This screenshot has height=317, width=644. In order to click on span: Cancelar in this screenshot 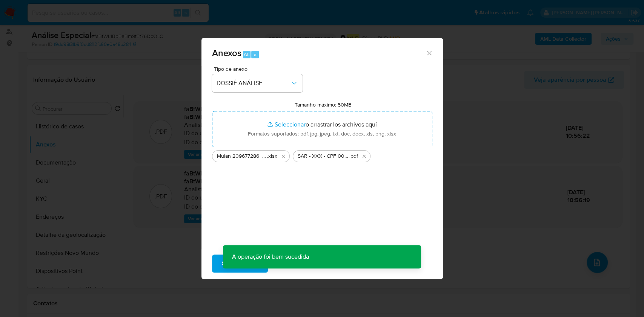, I will do `click(293, 264)`.